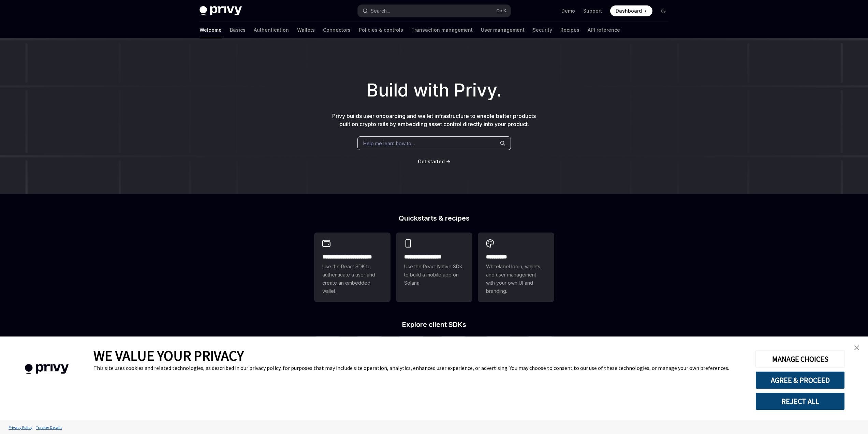  What do you see at coordinates (663, 11) in the screenshot?
I see `button: Toggle dark mode` at bounding box center [663, 11].